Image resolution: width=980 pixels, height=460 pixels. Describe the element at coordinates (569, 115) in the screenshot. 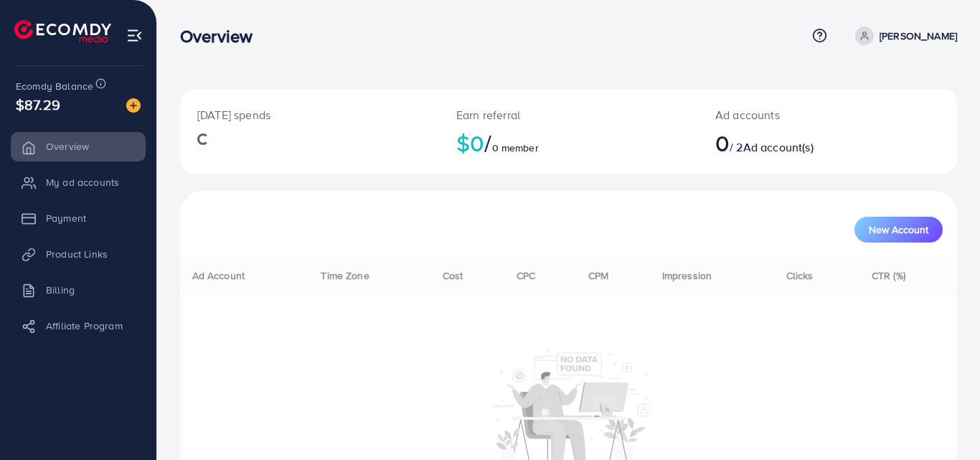

I see `p: Earn referral` at that location.